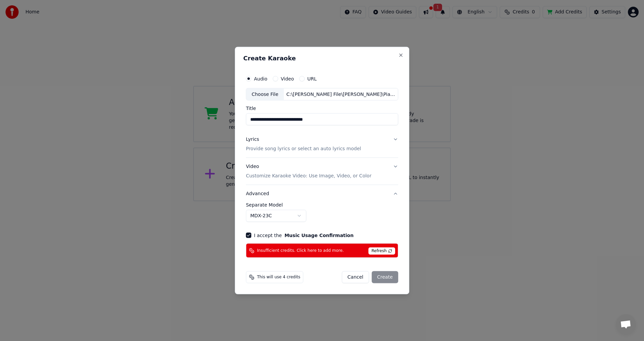 This screenshot has height=341, width=644. What do you see at coordinates (308, 172) in the screenshot?
I see `div: Video` at bounding box center [308, 172].